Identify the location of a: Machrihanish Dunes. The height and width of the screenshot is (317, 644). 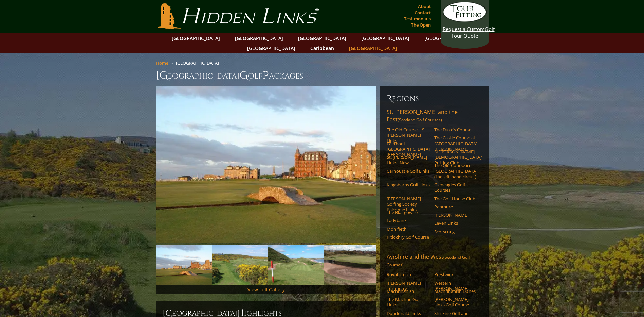
(456, 291).